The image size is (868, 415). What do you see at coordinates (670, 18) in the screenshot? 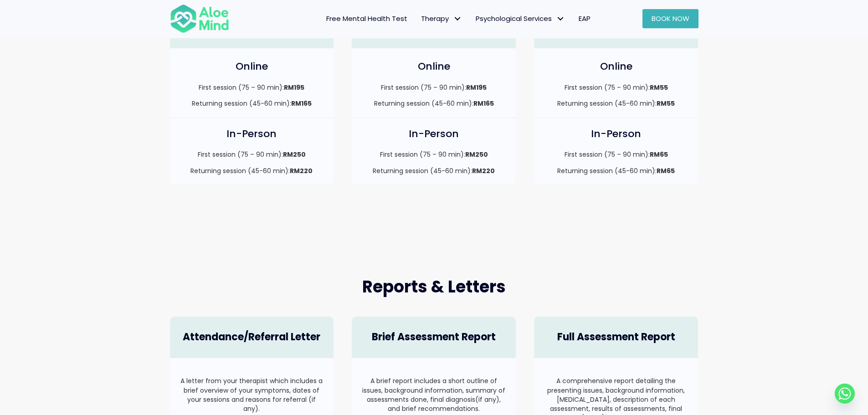
I see `a: Book Now` at bounding box center [670, 18].